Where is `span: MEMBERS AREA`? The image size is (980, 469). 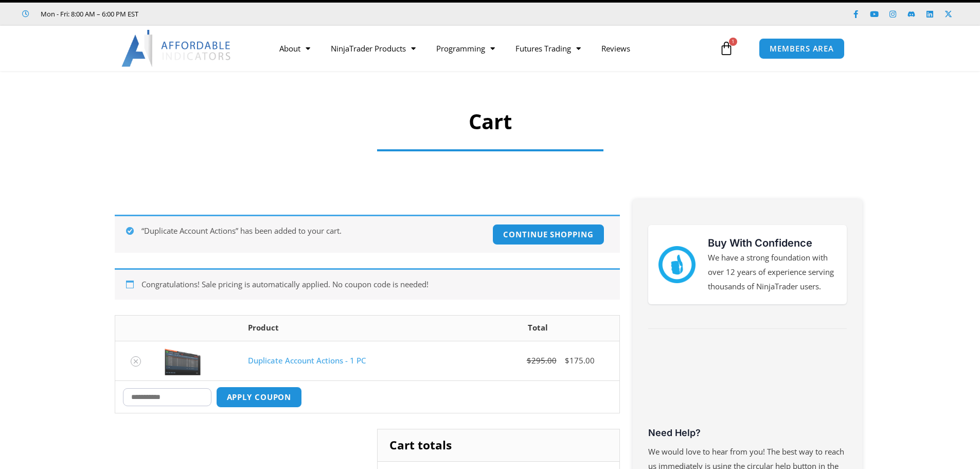
span: MEMBERS AREA is located at coordinates (802, 48).